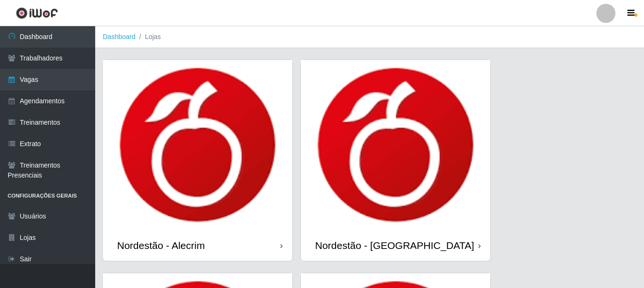 Image resolution: width=644 pixels, height=288 pixels. I want to click on a: Nordestão - Alecrim, so click(198, 161).